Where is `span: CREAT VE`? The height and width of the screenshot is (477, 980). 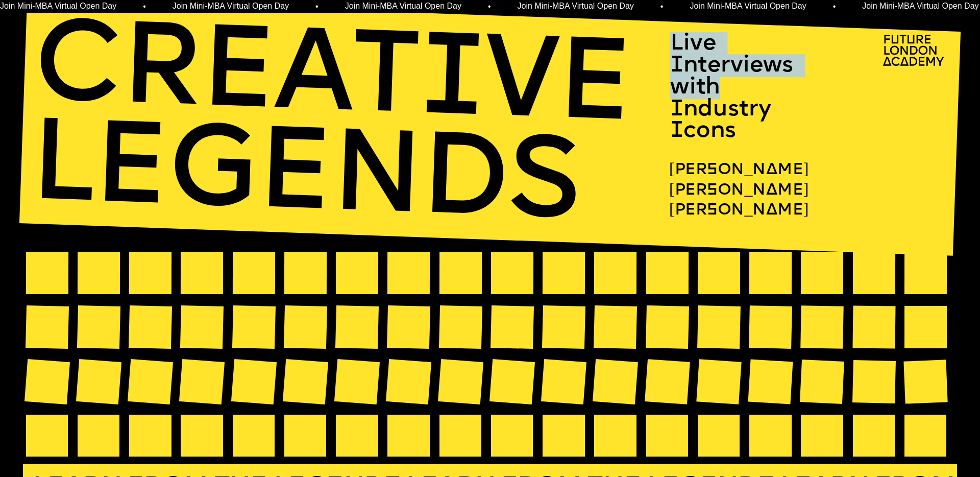
span: CREAT VE is located at coordinates (332, 80).